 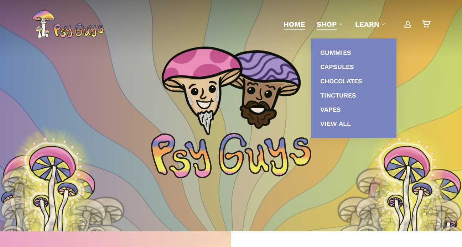 What do you see at coordinates (337, 67) in the screenshot?
I see `span: Capsules` at bounding box center [337, 67].